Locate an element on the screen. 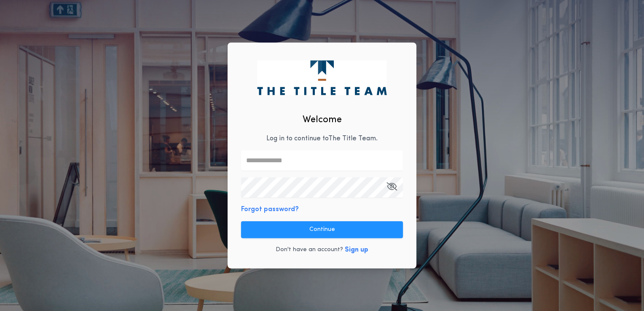 This screenshot has width=644, height=311. button: Forgot password? is located at coordinates (270, 210).